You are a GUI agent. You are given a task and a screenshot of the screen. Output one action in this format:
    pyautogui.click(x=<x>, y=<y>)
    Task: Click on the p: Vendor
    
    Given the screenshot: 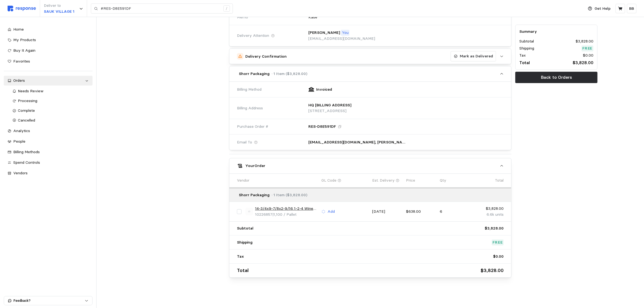 What is the action you would take?
    pyautogui.click(x=243, y=181)
    